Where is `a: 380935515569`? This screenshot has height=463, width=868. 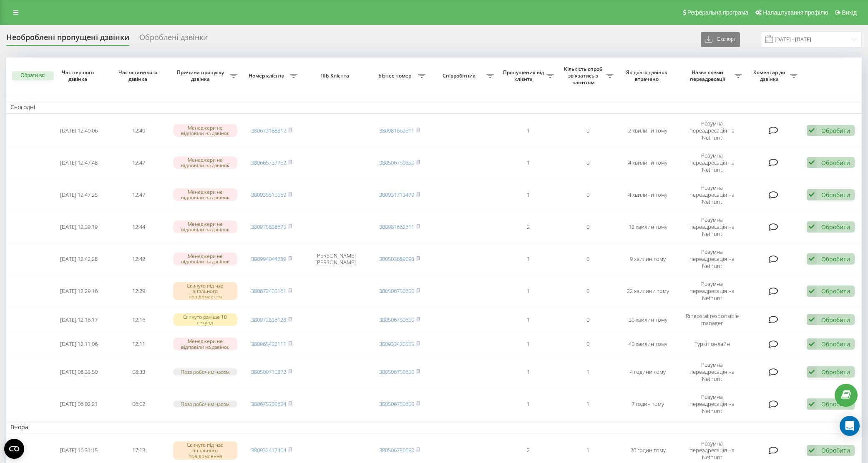 a: 380935515569 is located at coordinates (269, 194).